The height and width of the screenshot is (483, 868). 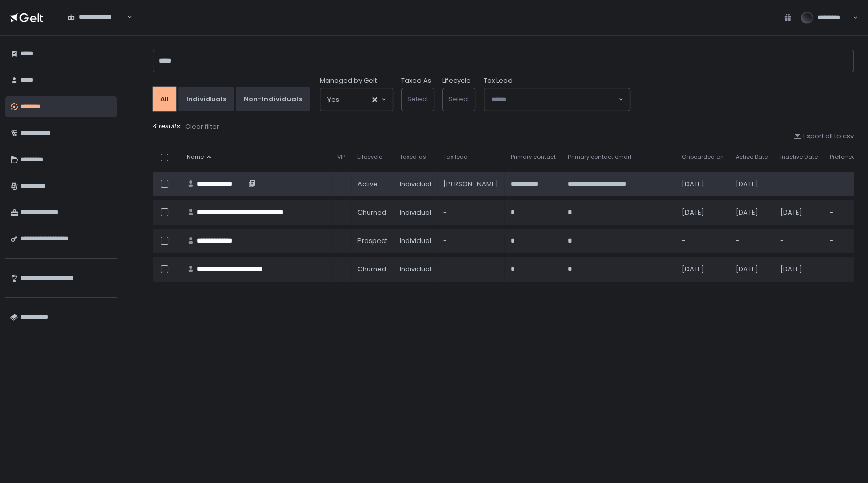 I want to click on div: Individuals, so click(x=206, y=100).